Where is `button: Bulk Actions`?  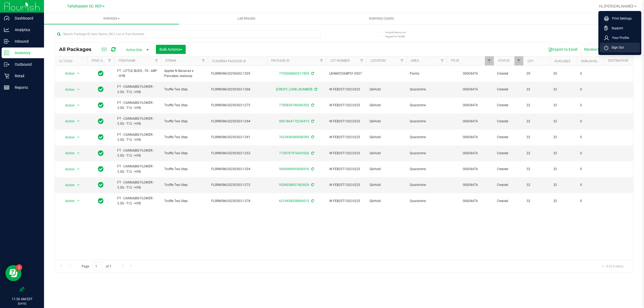
button: Bulk Actions is located at coordinates (170, 49).